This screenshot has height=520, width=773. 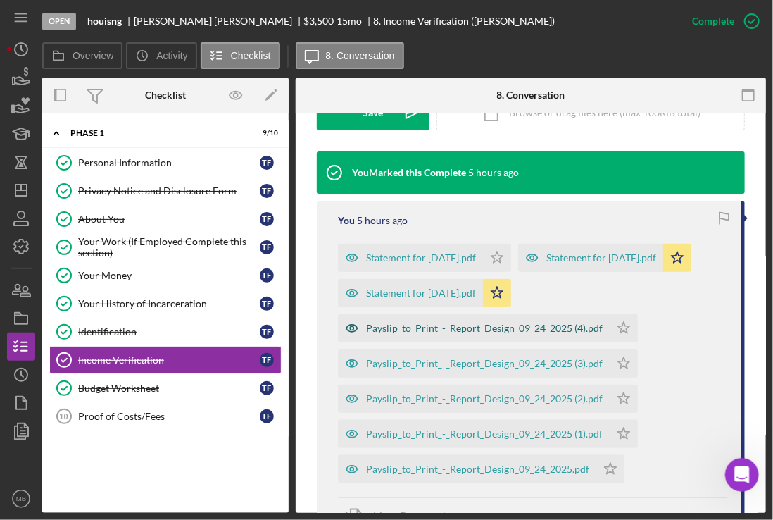 I want to click on button: Overview, so click(x=82, y=56).